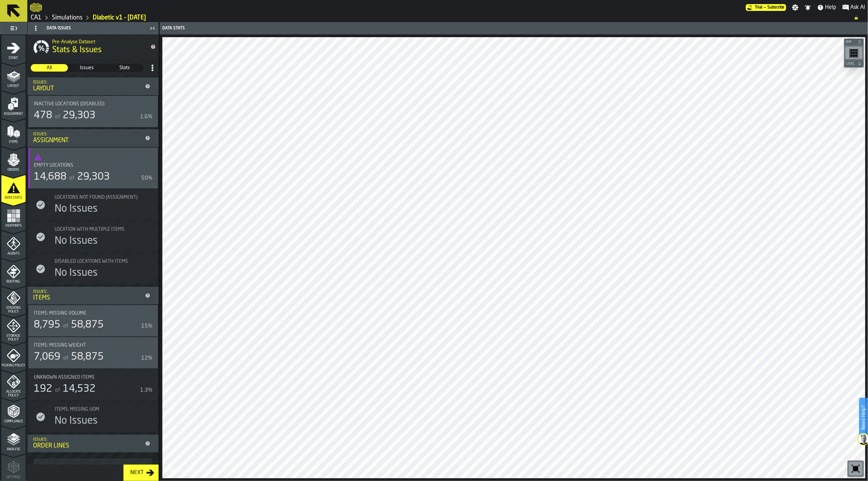 The height and width of the screenshot is (481, 868). Describe the element at coordinates (146, 358) in the screenshot. I see `div: 12%` at that location.